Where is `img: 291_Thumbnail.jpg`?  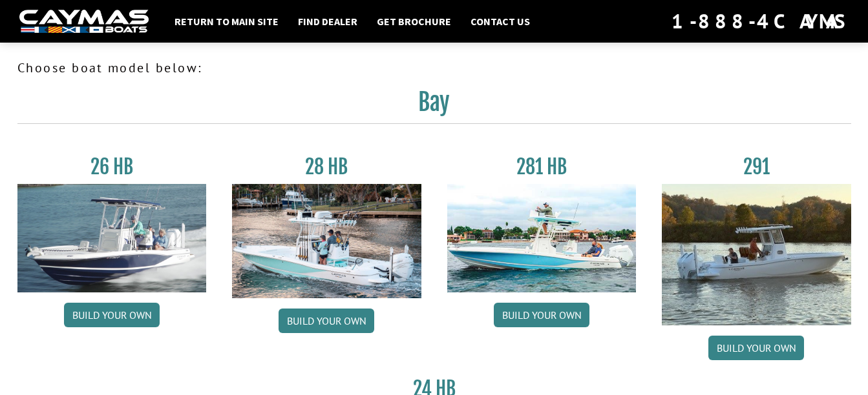
img: 291_Thumbnail.jpg is located at coordinates (756, 255).